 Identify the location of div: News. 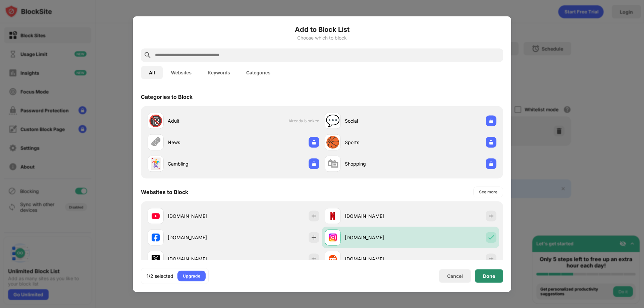
(201, 142).